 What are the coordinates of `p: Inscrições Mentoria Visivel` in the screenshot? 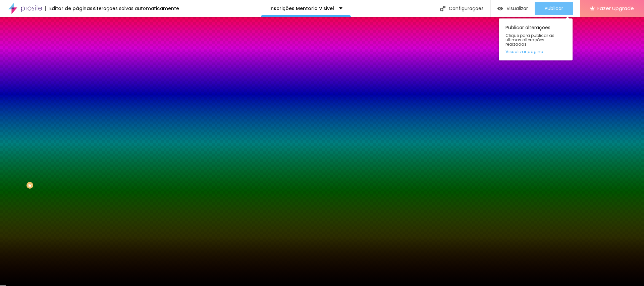 It's located at (302, 8).